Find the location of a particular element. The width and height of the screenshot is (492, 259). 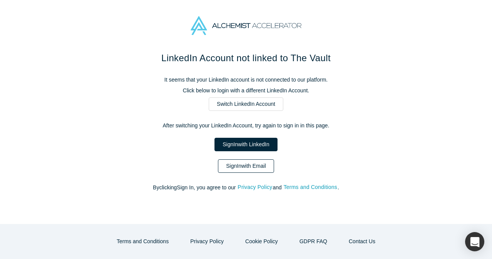

a: SignInwith LinkedIn is located at coordinates (246, 144).